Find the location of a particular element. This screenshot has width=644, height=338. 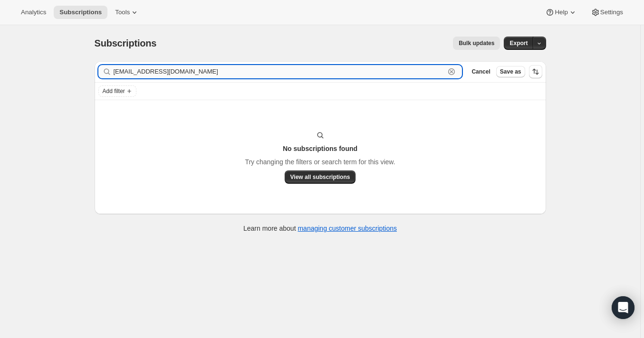

span: Add filter is located at coordinates (114, 91).